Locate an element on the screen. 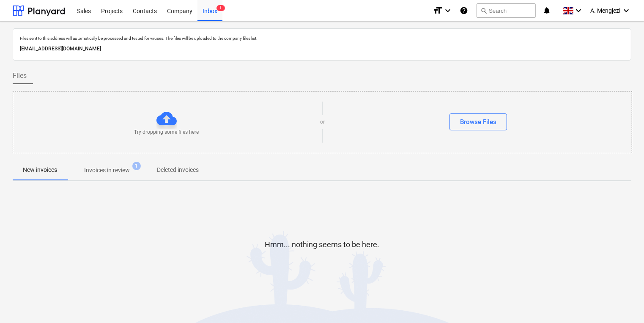  i: notifications is located at coordinates (547, 10).